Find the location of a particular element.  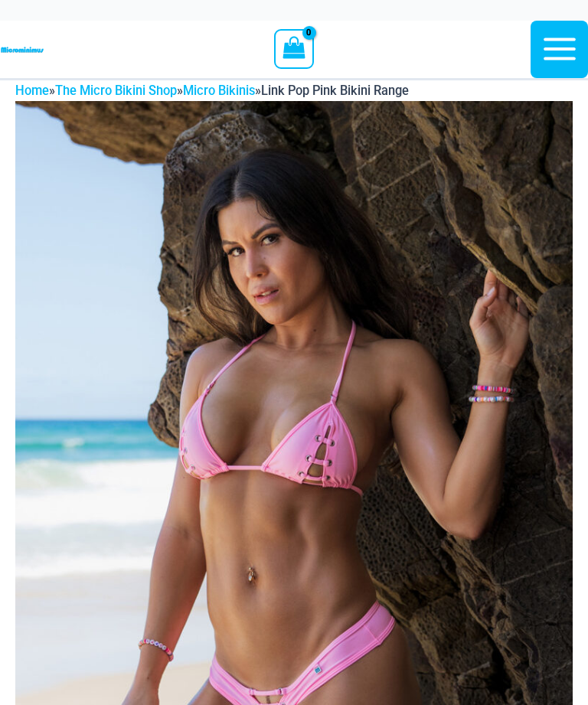

a: View Shopping Cart, empty is located at coordinates (294, 49).